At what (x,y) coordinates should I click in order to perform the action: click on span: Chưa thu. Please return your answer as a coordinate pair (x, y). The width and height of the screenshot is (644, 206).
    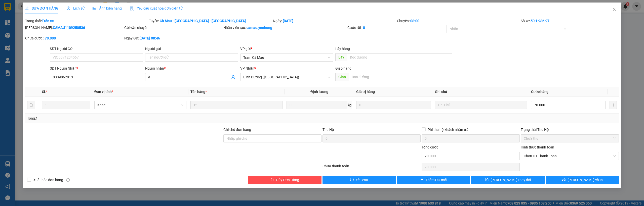
    Looking at the image, I should click on (570, 138).